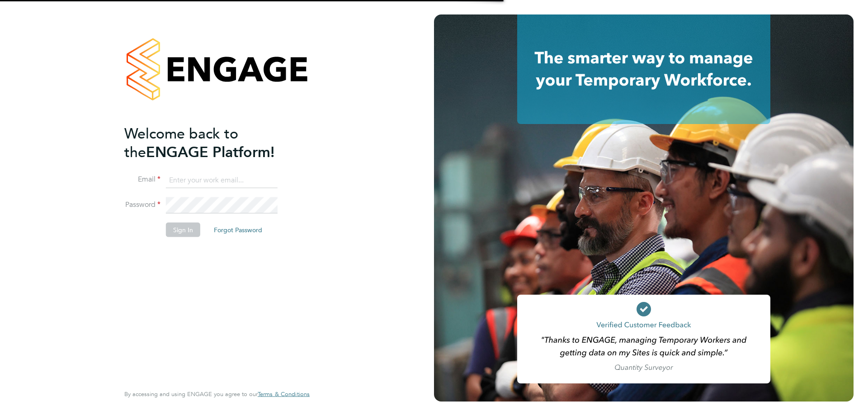 This screenshot has width=868, height=416. I want to click on span: By accessing and using ENGAGE you agree to our, so click(217, 394).